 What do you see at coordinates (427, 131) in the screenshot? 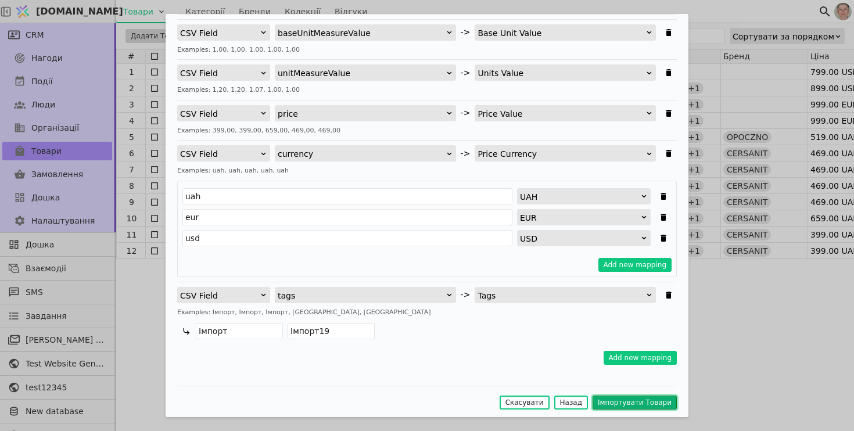
I see `div: 399,00, 399,00, 659,00, 469,00, 469,00` at bounding box center [427, 131].